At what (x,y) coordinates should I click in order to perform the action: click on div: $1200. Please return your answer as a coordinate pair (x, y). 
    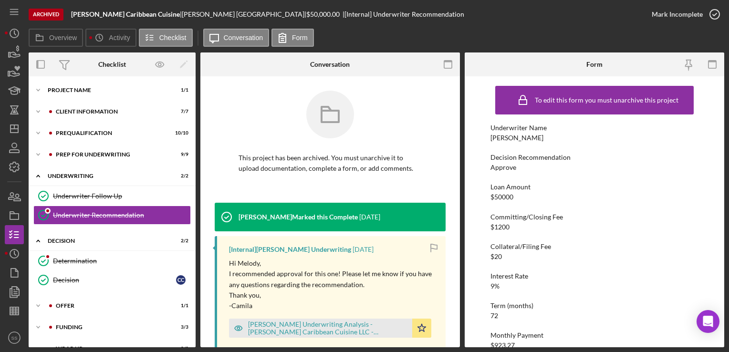
    Looking at the image, I should click on (500, 227).